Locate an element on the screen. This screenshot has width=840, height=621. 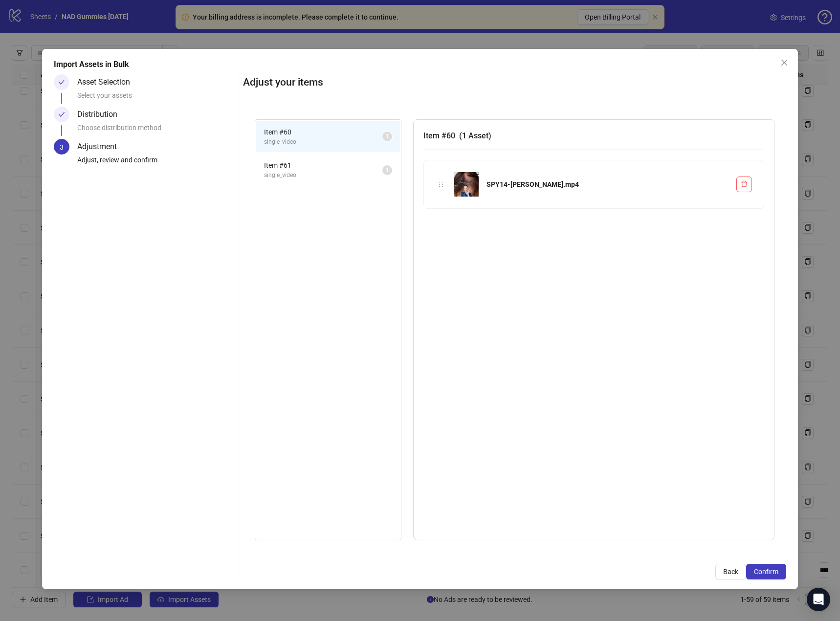
div: Adjustment is located at coordinates (100, 147).